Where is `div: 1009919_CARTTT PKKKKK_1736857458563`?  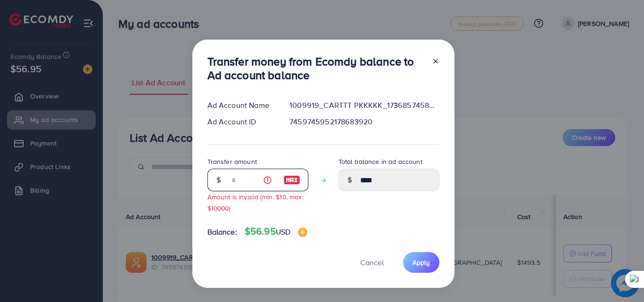
div: 1009919_CARTTT PKKKKK_1736857458563 is located at coordinates (364, 105).